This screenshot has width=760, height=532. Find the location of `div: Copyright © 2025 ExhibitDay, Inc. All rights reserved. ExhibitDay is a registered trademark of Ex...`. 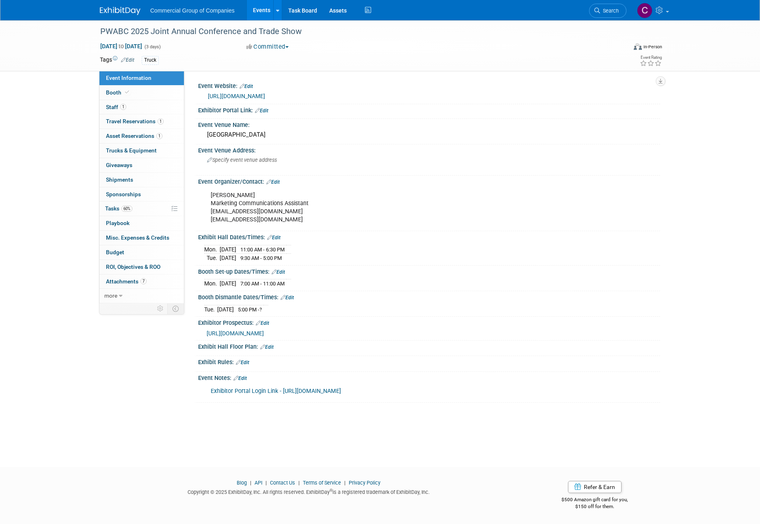

div: Copyright © 2025 ExhibitDay, Inc. All rights reserved. ExhibitDay is a registered trademark of Ex... is located at coordinates (308, 491).